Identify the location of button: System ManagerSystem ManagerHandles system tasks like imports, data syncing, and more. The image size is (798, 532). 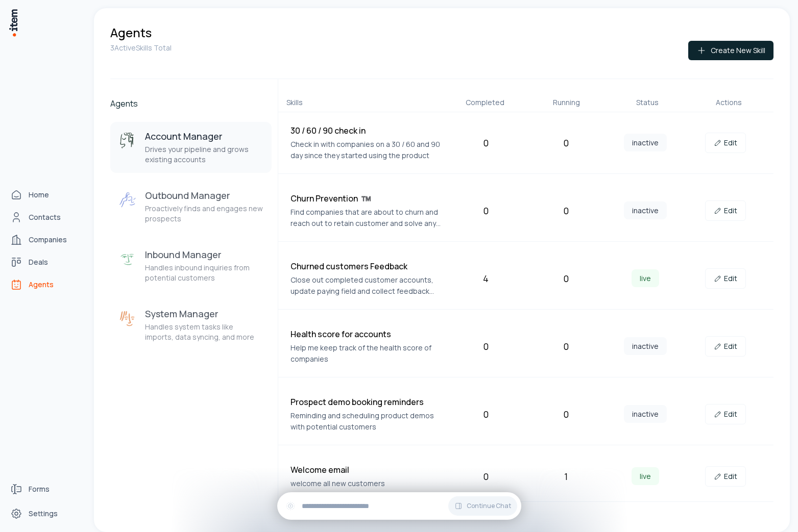
(191, 325).